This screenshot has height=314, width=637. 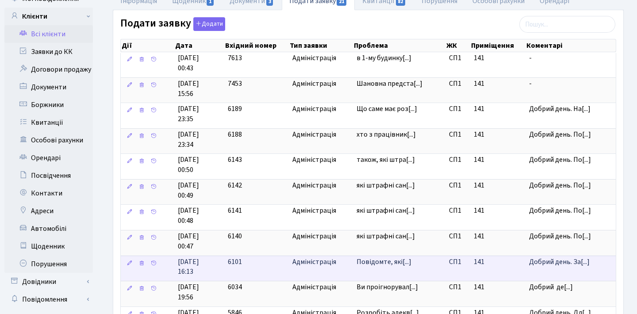 I want to click on span: 7613, so click(x=235, y=58).